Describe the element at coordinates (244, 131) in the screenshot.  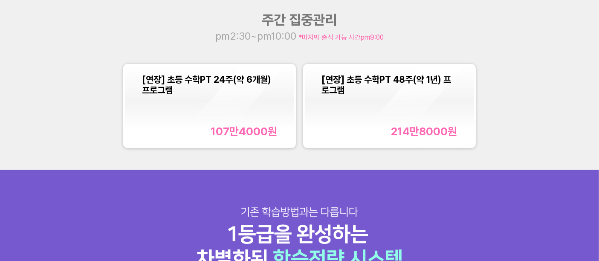
I see `div: 107만4000 원` at that location.